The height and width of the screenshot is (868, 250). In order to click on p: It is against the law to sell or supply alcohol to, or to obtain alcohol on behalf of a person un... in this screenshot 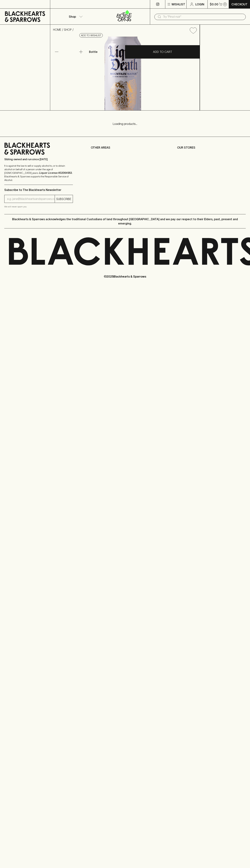, I will do `click(38, 173)`.